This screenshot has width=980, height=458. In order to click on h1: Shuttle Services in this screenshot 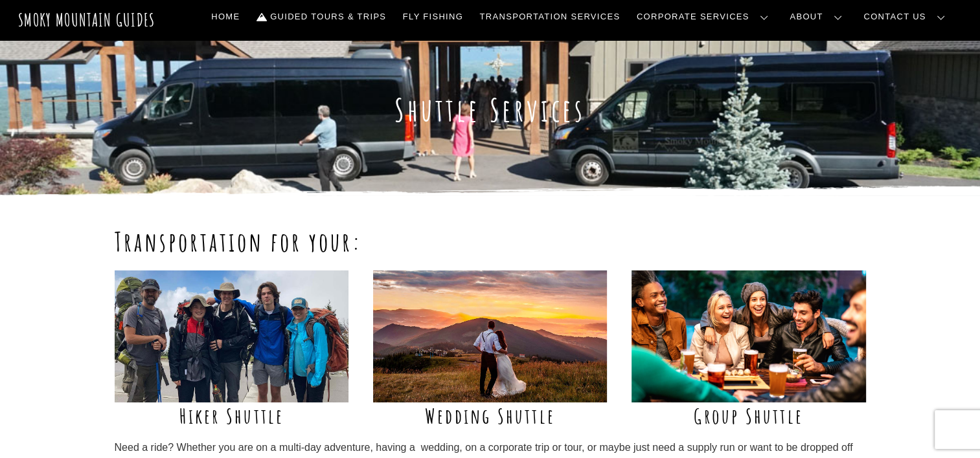, I will do `click(490, 110)`.